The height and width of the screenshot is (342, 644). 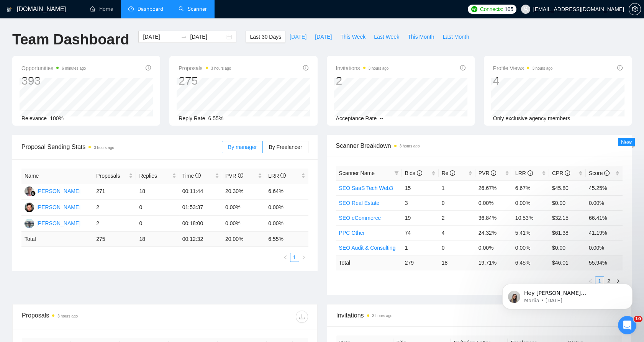 What do you see at coordinates (115, 191) in the screenshot?
I see `td: 271` at bounding box center [115, 191].